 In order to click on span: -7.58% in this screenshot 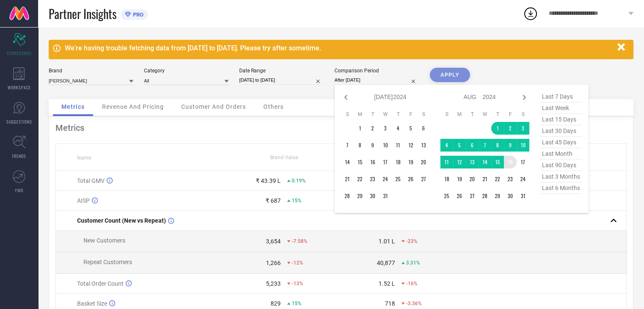, I will do `click(299, 241)`.